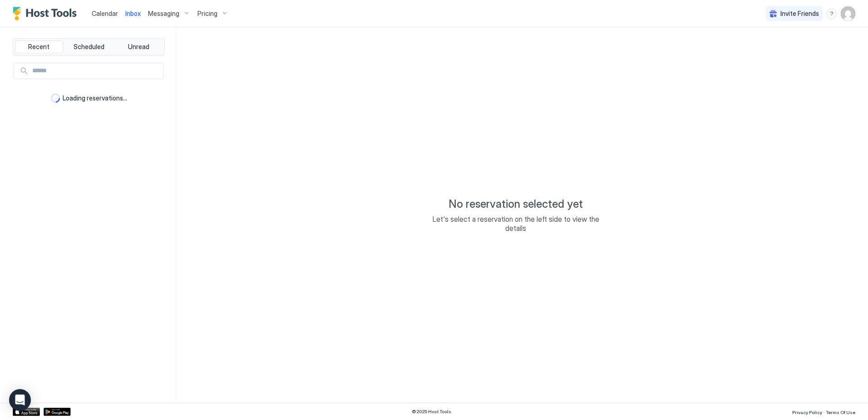 This screenshot has height=420, width=868. What do you see at coordinates (89, 47) in the screenshot?
I see `button: Scheduled` at bounding box center [89, 47].